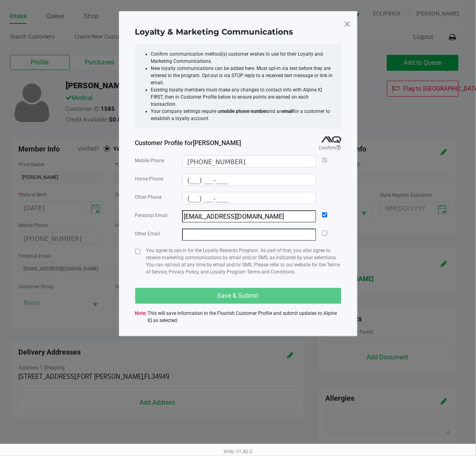 The width and height of the screenshot is (476, 456). I want to click on li: Confirm communication method(s) customer wishes to use for their Loyalty and Marketing Communicat..., so click(243, 58).